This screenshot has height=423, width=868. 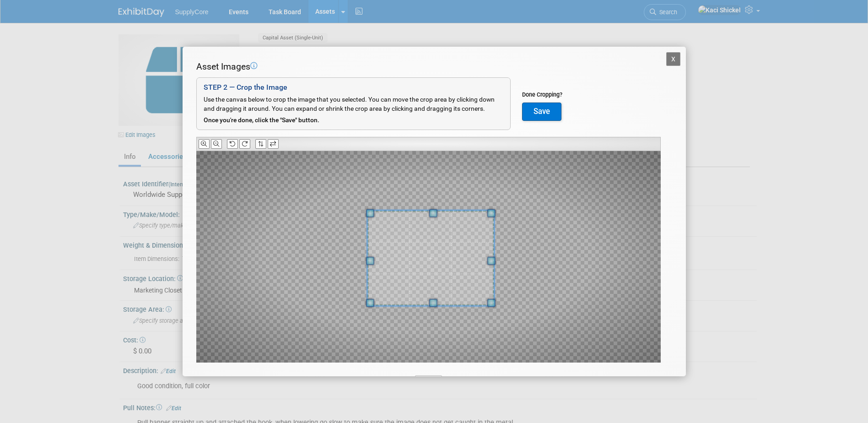 I want to click on div: Asset Images, so click(x=428, y=67).